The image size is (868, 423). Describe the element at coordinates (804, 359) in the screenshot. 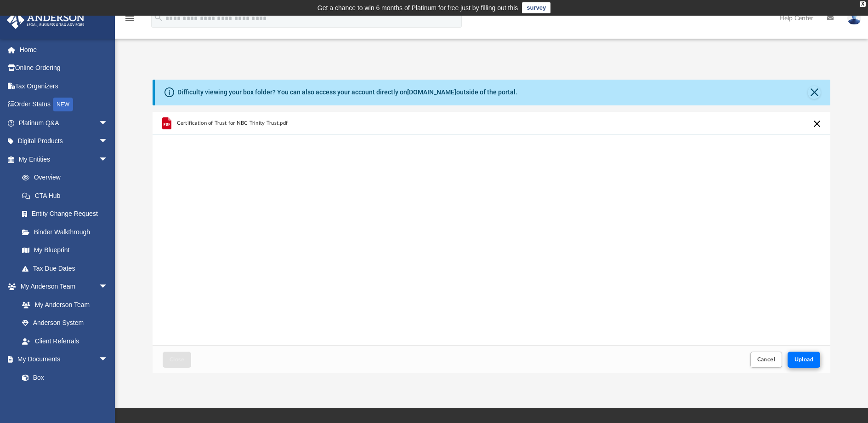

I see `span: Upload` at that location.